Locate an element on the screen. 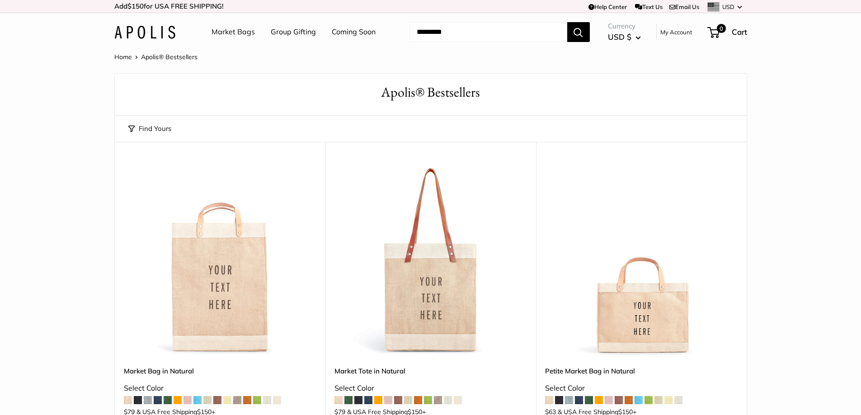 The width and height of the screenshot is (861, 415). a: Email Us is located at coordinates (684, 7).